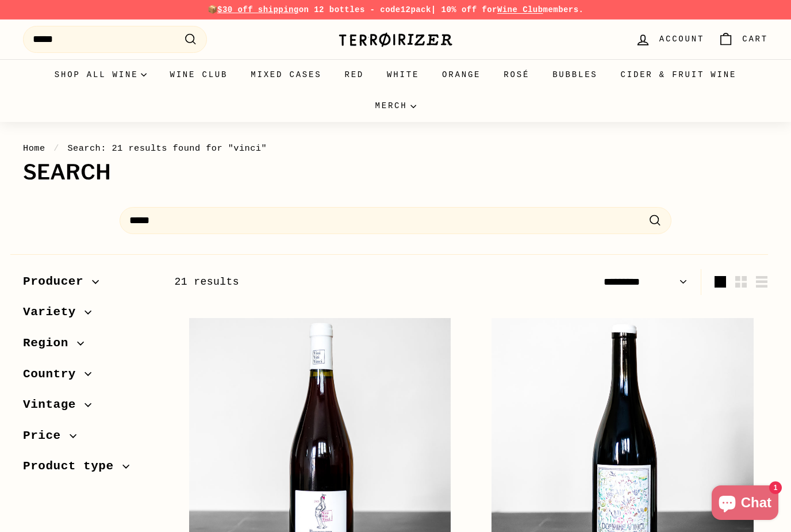  What do you see at coordinates (89, 439) in the screenshot?
I see `button: Price` at bounding box center [89, 439].